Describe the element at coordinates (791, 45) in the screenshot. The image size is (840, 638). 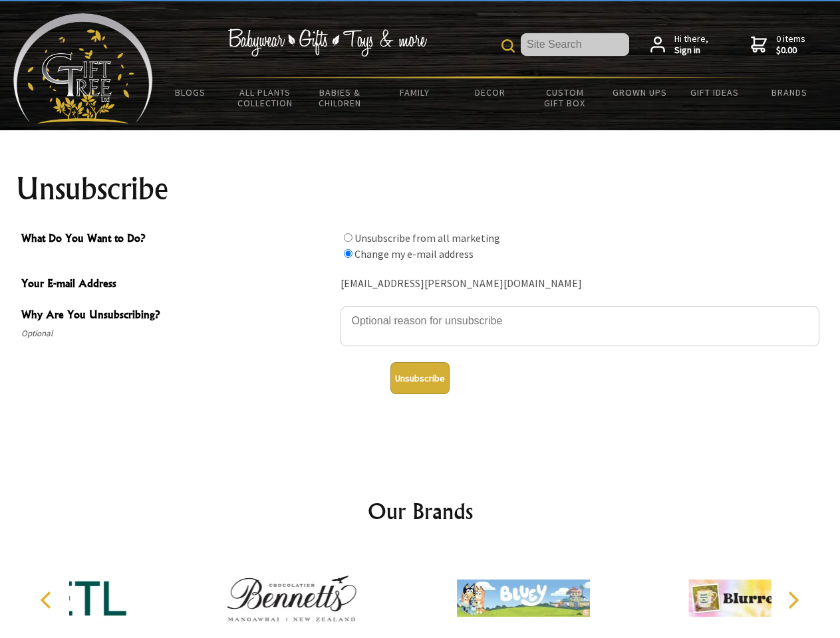
I see `span: 0 items` at that location.